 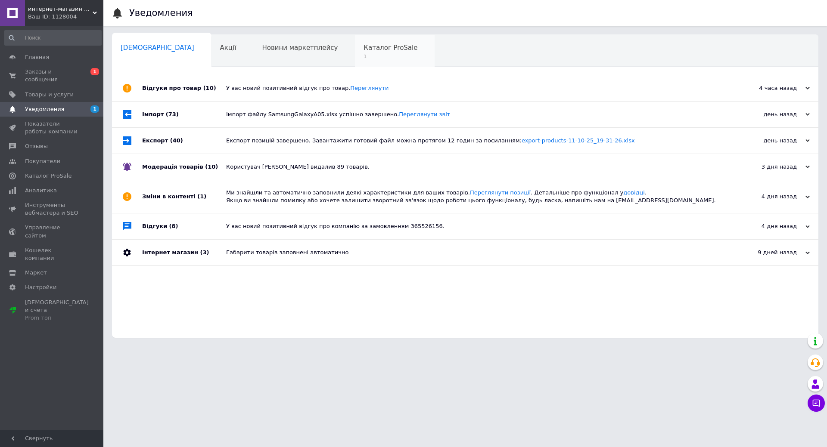 I want to click on span: Настройки, so click(x=40, y=288).